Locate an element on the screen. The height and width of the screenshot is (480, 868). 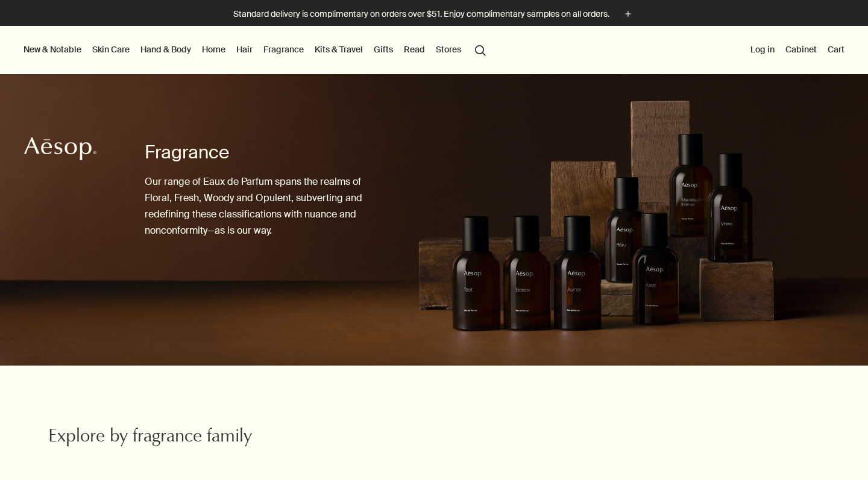
a: Skin Care is located at coordinates (111, 49).